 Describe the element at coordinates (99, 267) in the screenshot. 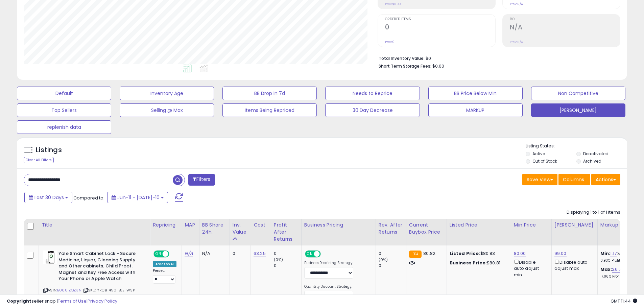

I see `b: Yale Smart Cabinet Lock - Secure Medicine, Liquor, Cleaning Supply and Other cabinets. Child Proo...` at that location.